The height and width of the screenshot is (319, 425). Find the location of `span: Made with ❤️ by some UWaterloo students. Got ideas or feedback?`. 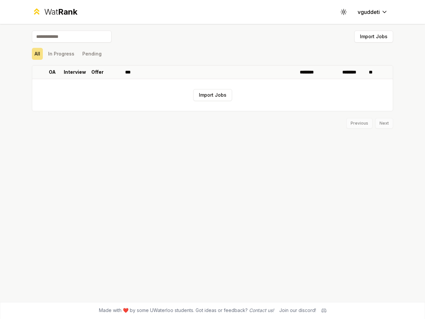

span: Made with ❤️ by some UWaterloo students. Got ideas or feedback? is located at coordinates (186, 310).